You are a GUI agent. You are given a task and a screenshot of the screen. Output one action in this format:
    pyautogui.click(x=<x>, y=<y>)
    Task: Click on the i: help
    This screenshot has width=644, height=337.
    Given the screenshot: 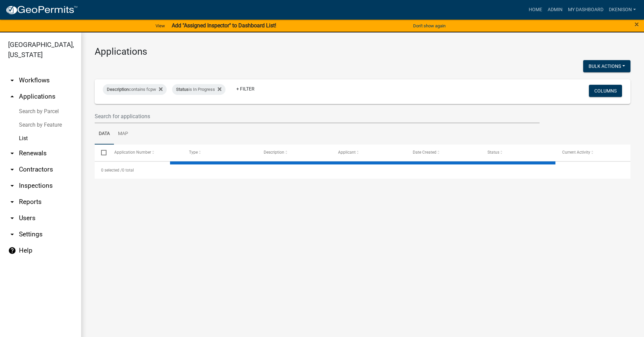 What is the action you would take?
    pyautogui.click(x=12, y=250)
    